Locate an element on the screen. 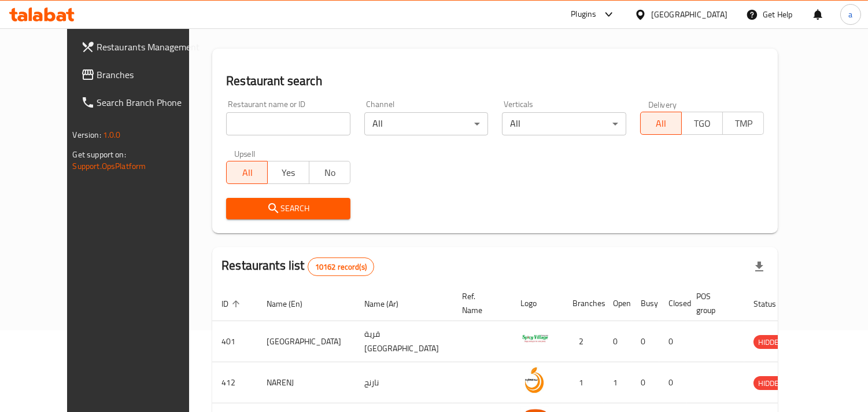  th: Logo is located at coordinates (537, 303).